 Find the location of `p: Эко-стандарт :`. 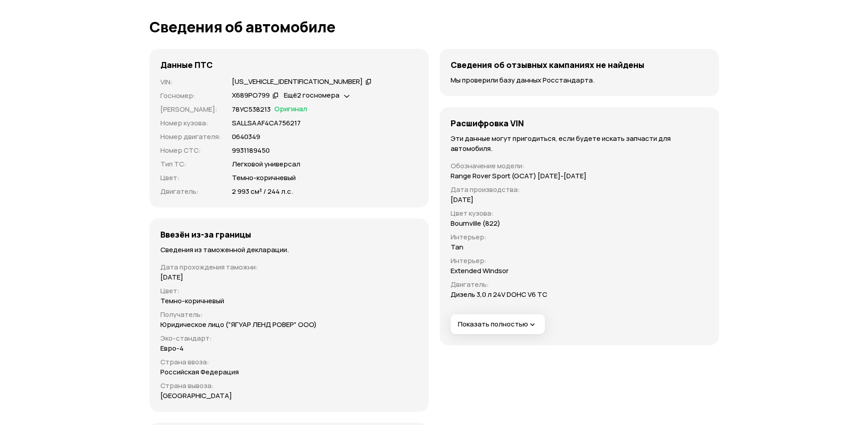

p: Эко-стандарт : is located at coordinates (289, 338).